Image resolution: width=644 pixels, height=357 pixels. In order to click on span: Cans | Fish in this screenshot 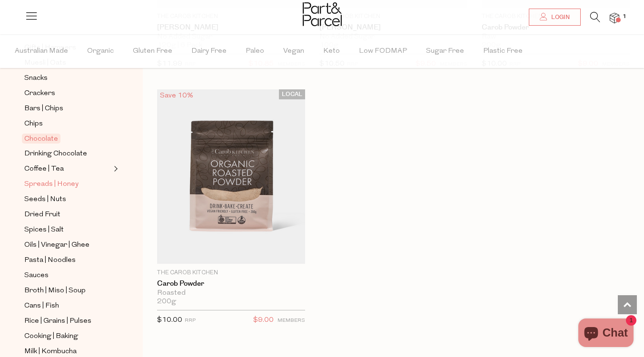, I will do `click(41, 306)`.